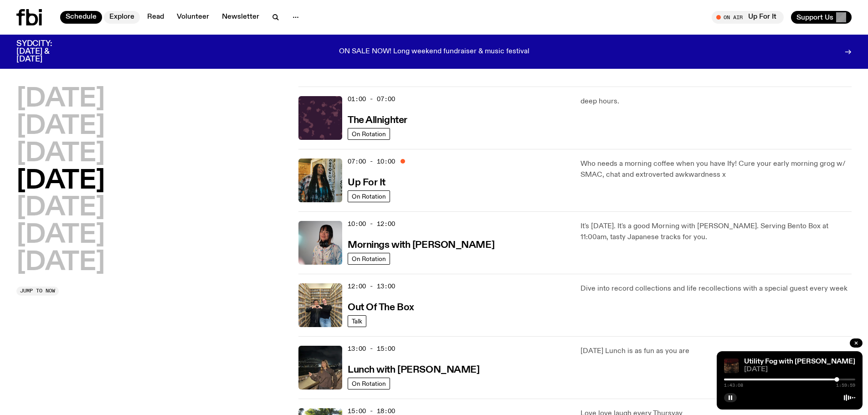  What do you see at coordinates (434, 52) in the screenshot?
I see `p: ON SALE NOW! Long weekend fundraiser & music festival` at bounding box center [434, 52].